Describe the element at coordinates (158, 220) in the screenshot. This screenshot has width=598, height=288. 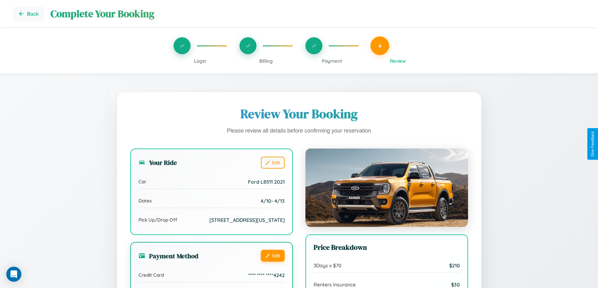
I see `span: Pick Up/Drop Off` at that location.